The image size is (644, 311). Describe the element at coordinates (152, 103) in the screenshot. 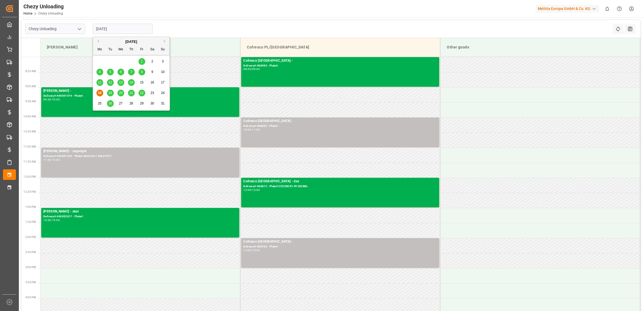

I see `div: Choose Saturday, August 30th, 2025` at that location.